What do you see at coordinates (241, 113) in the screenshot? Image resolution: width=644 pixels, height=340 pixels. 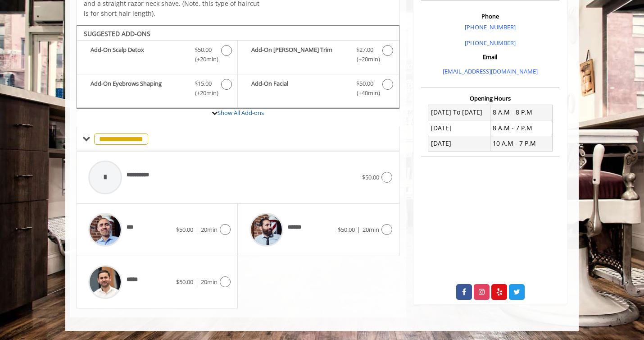 I see `a: Show All Add-ons` at bounding box center [241, 113].